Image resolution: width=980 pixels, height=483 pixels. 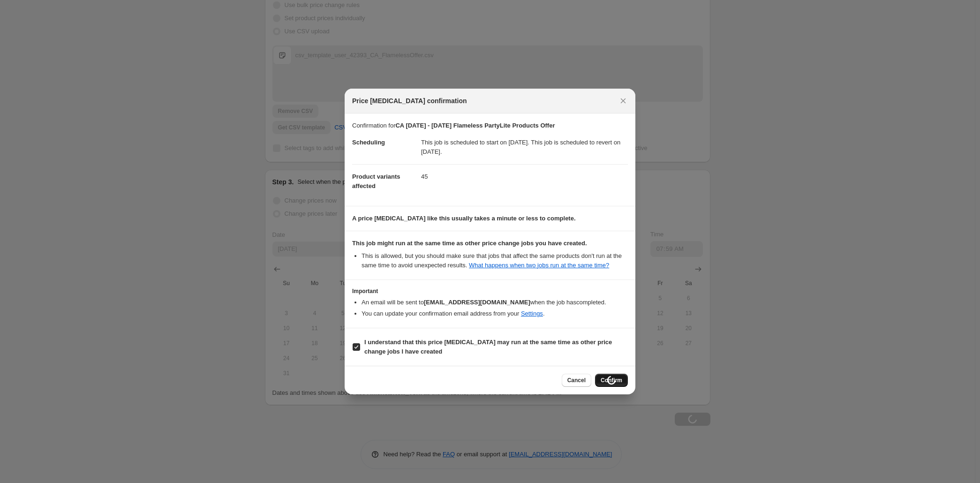 What do you see at coordinates (531, 313) in the screenshot?
I see `a: Settings` at bounding box center [531, 313].